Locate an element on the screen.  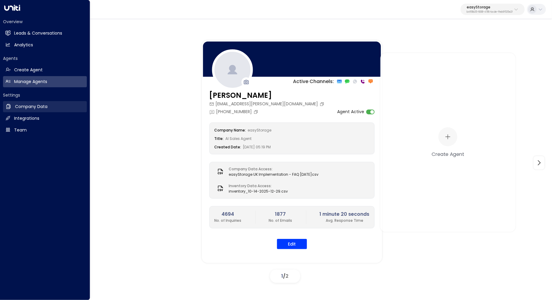
label: Company Data Access: is located at coordinates (272, 169).